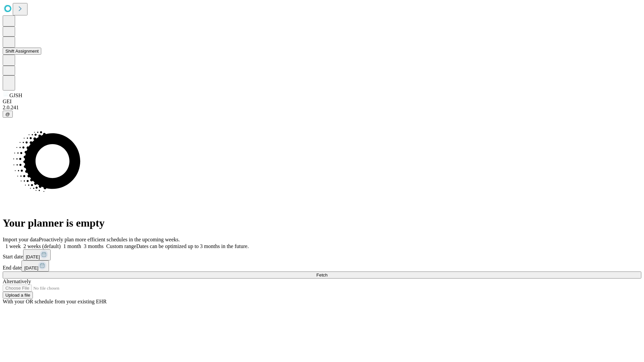 This screenshot has height=362, width=644. What do you see at coordinates (322, 275) in the screenshot?
I see `button: Fetch` at bounding box center [322, 275].